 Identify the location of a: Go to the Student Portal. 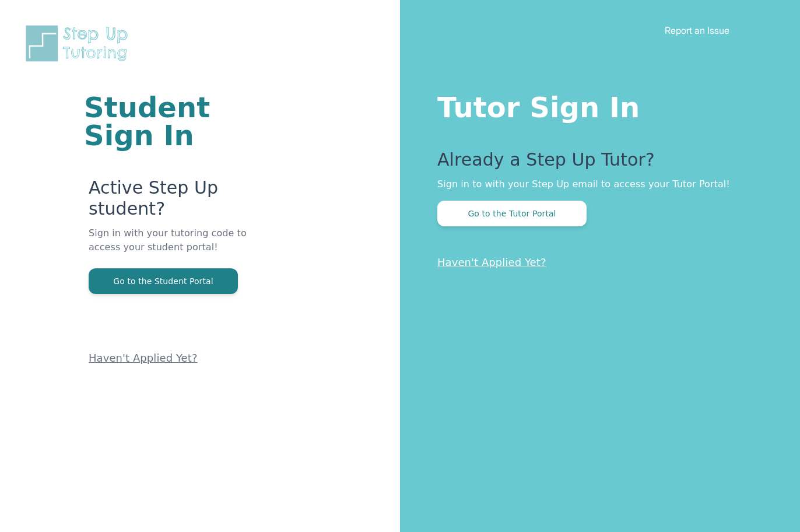
(163, 281).